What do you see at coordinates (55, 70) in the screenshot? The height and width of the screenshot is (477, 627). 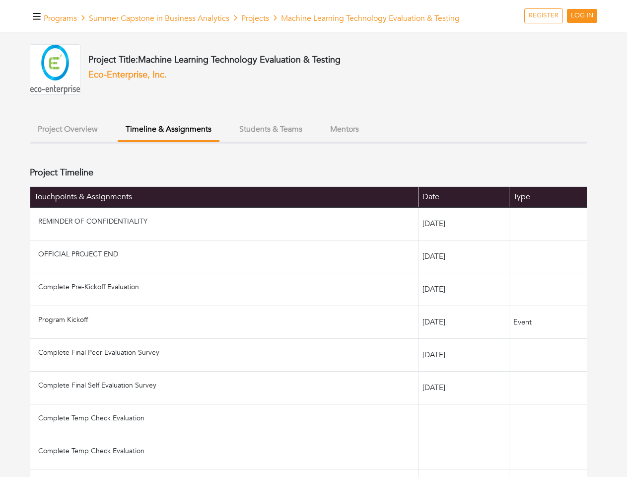 I see `img: eco-enterprise_Logo_vf.jpeg` at bounding box center [55, 70].